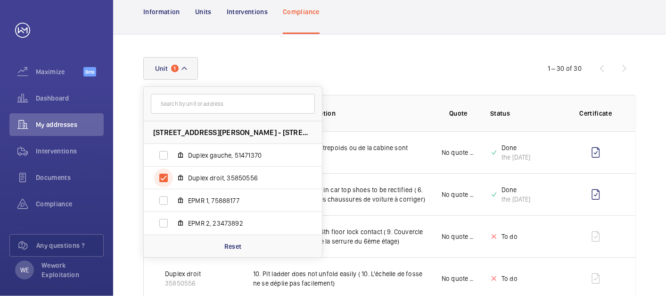 The height and width of the screenshot is (296, 666). What do you see at coordinates (162, 12) in the screenshot?
I see `p: Information` at bounding box center [162, 12].